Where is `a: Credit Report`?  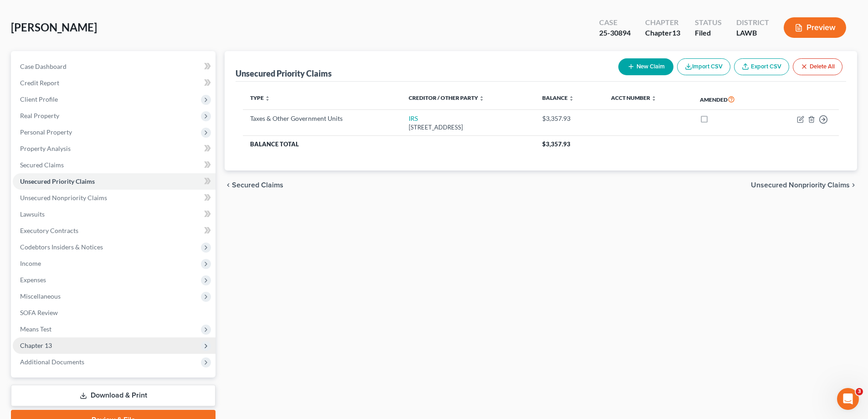 a: Credit Report is located at coordinates (114, 83).